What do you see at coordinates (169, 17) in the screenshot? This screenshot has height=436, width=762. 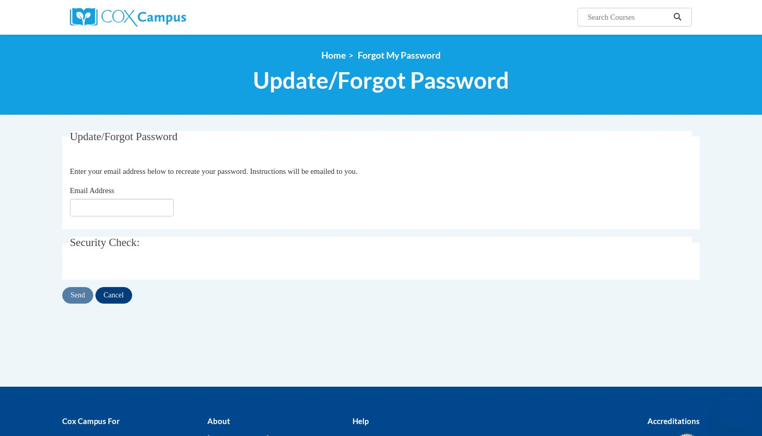 I see `a: Cox Campus` at bounding box center [169, 17].